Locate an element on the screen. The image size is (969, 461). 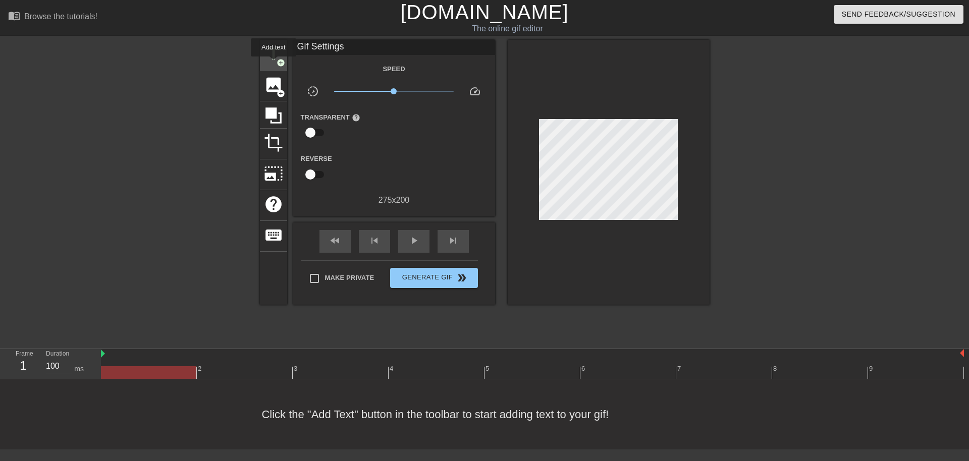
div: 7 is located at coordinates (680, 369).